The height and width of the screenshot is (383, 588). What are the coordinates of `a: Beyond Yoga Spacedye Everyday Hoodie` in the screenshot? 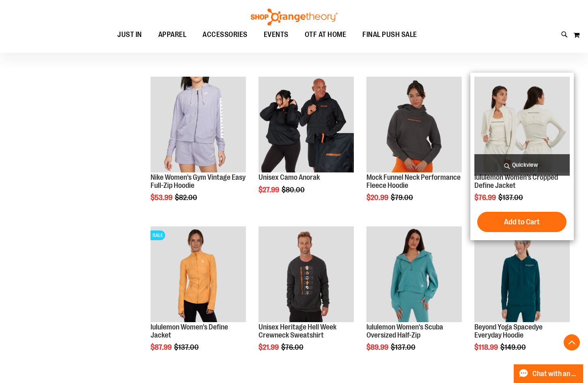 It's located at (508, 331).